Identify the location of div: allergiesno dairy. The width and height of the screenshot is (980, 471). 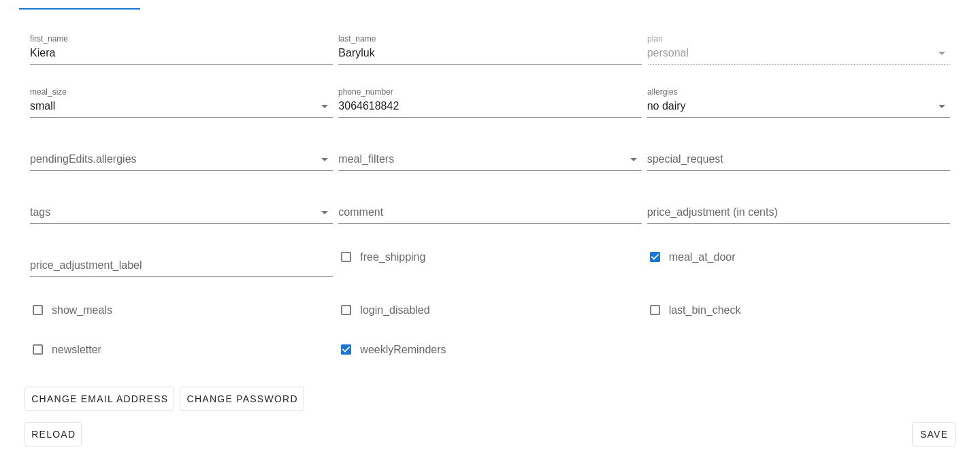
(798, 107).